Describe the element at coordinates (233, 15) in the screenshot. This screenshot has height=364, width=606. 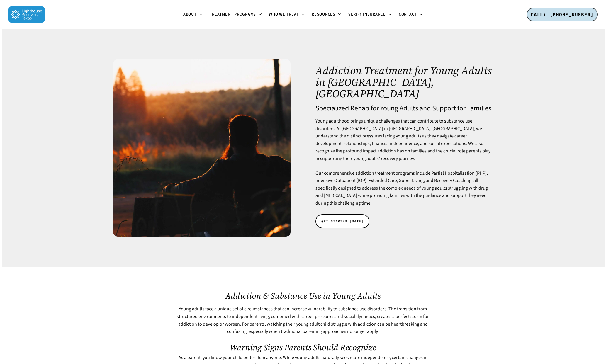
I see `span: Treatment Programs` at that location.